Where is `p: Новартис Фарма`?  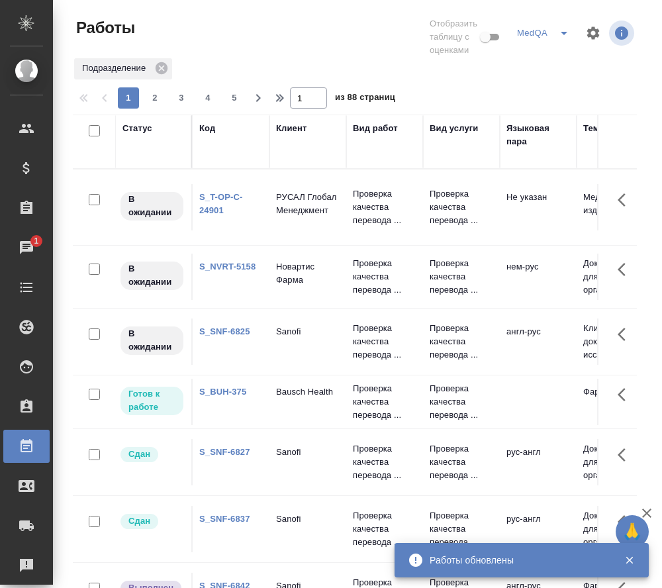 p: Новартис Фарма is located at coordinates (308, 274).